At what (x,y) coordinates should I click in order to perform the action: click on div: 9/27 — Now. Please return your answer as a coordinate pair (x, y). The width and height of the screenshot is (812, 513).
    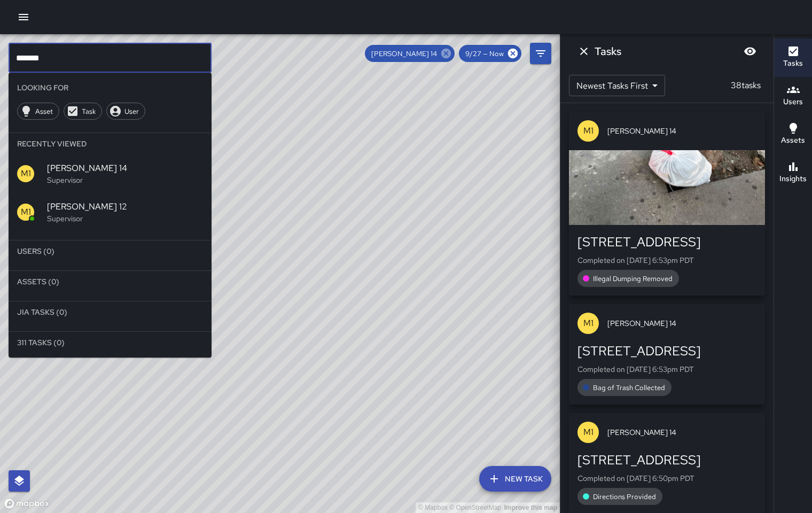
    Looking at the image, I should click on (490, 54).